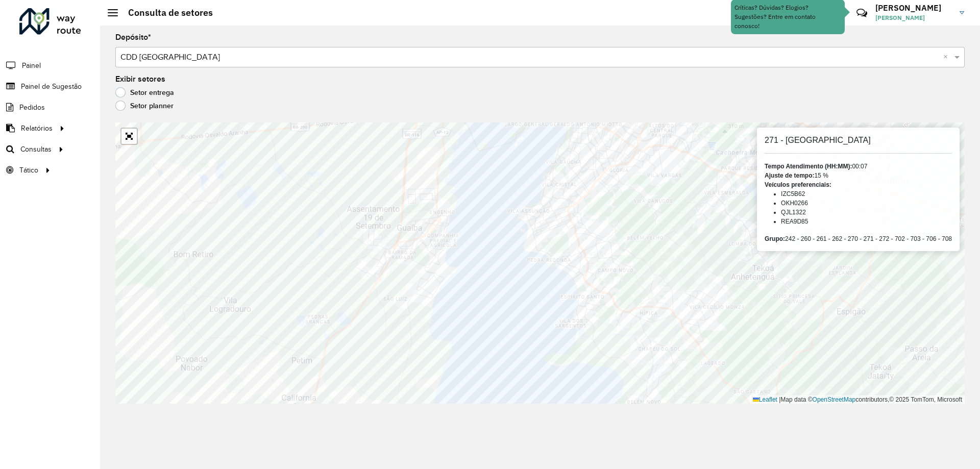 This screenshot has height=469, width=980. I want to click on a: Abrir mapa em tela cheia, so click(129, 136).